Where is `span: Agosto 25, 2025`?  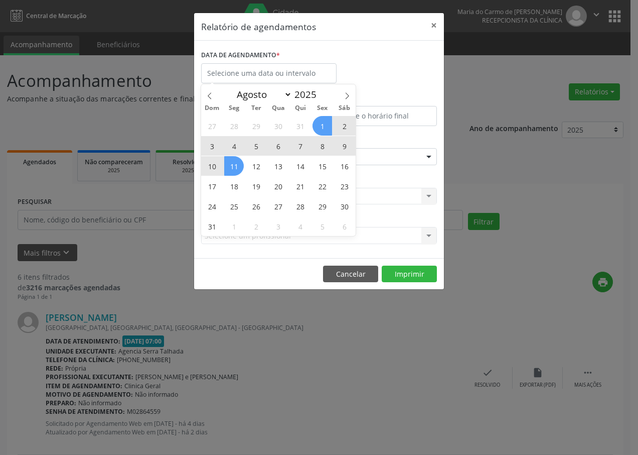 span: Agosto 25, 2025 is located at coordinates (234, 206).